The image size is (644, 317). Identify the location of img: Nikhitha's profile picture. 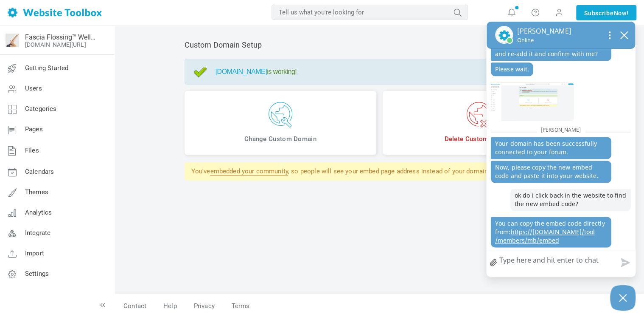
(504, 34).